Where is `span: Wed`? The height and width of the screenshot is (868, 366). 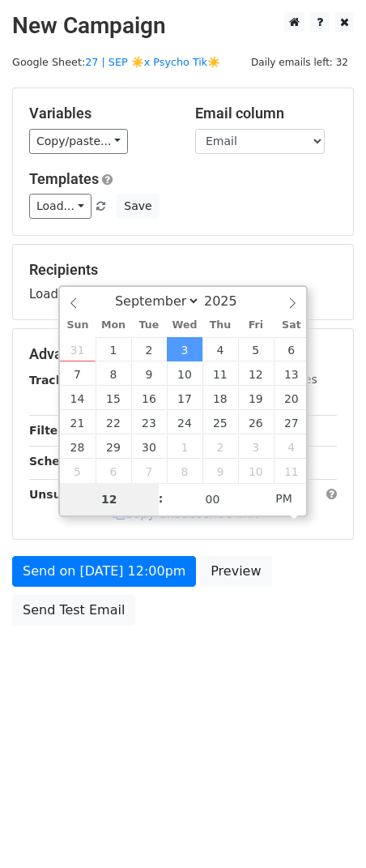 span: Wed is located at coordinates (184, 325).